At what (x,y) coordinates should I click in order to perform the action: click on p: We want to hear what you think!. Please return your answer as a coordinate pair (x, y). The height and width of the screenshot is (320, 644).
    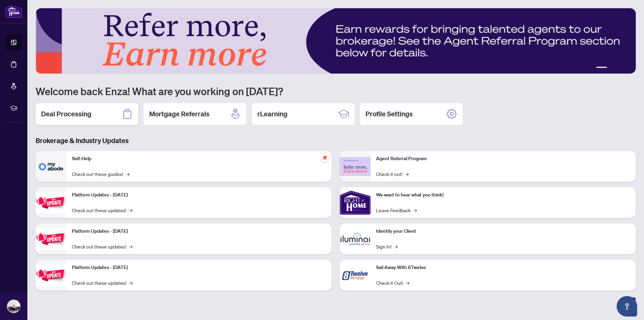
    Looking at the image, I should click on (503, 195).